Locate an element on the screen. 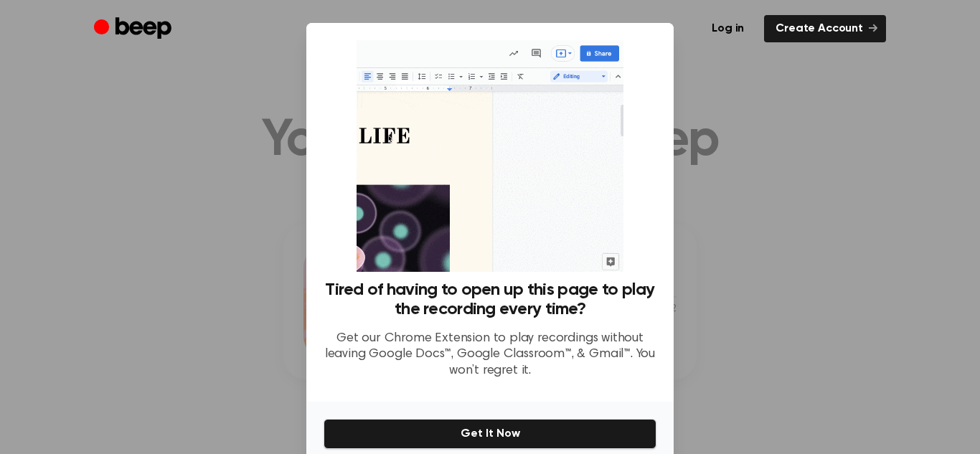  h3: Tired of having to open up this page to play the recording every time? is located at coordinates (490, 300).